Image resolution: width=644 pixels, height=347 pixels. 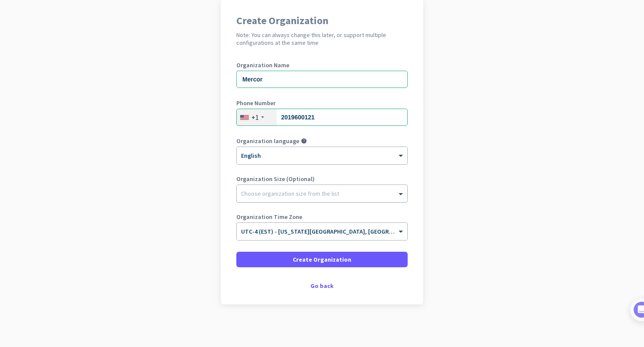 What do you see at coordinates (322, 21) in the screenshot?
I see `h1: Create Organization` at bounding box center [322, 21].